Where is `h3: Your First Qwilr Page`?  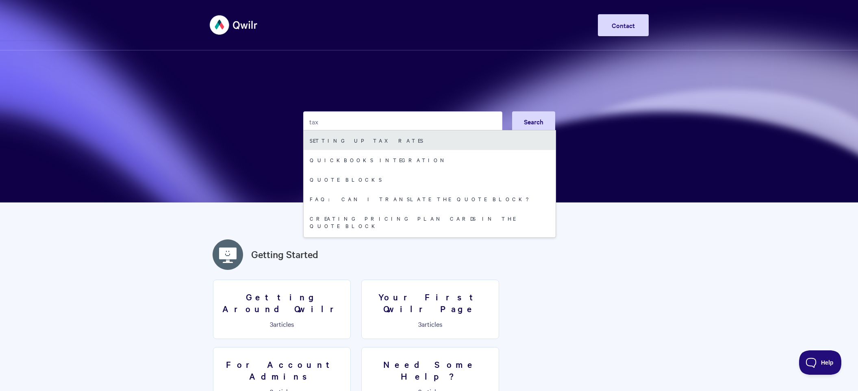 h3: Your First Qwilr Page is located at coordinates (430, 302).